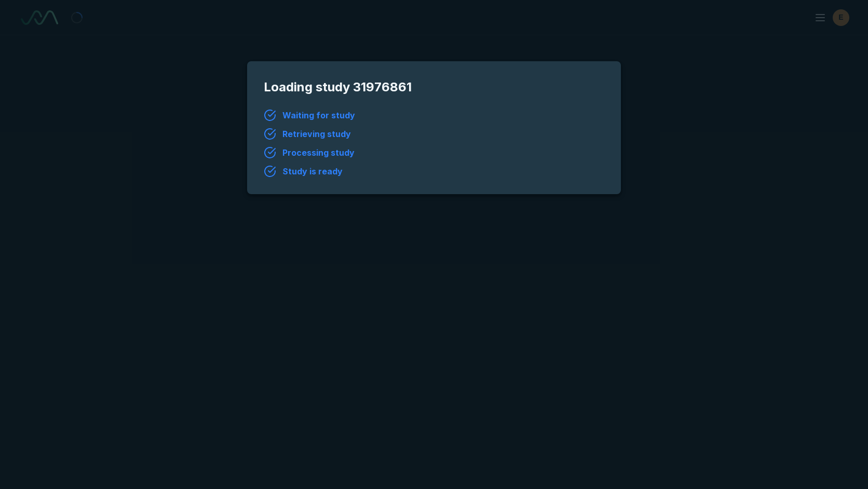  Describe the element at coordinates (318, 115) in the screenshot. I see `span: Waiting for study` at that location.